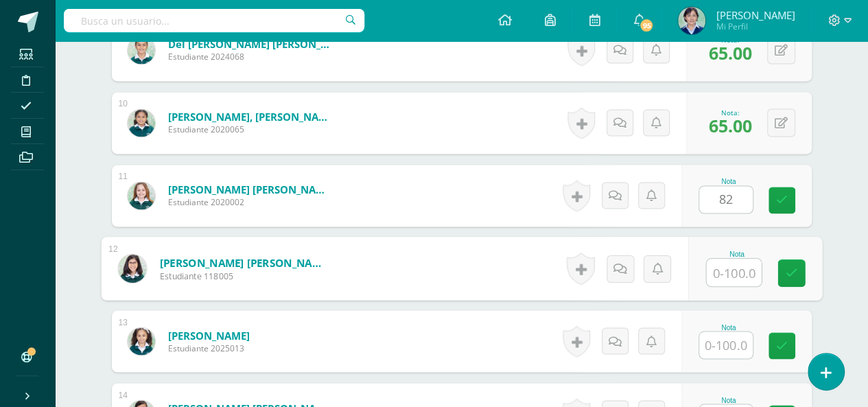 The image size is (868, 407). Describe the element at coordinates (142, 342) in the screenshot. I see `img: 1b4b4de6bdd73bf8bb99964949b0fb97.png` at that location.